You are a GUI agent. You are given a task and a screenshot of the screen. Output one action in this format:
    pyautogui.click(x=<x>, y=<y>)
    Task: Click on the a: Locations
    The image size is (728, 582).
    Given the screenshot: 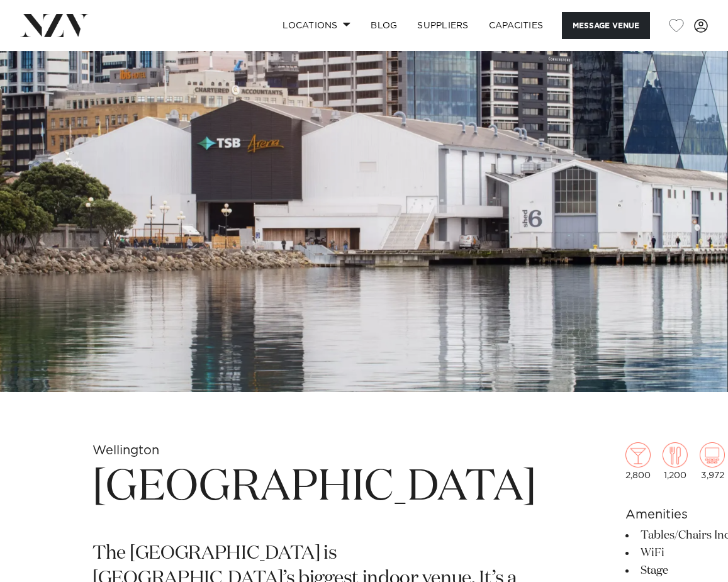 What is the action you would take?
    pyautogui.click(x=316, y=25)
    